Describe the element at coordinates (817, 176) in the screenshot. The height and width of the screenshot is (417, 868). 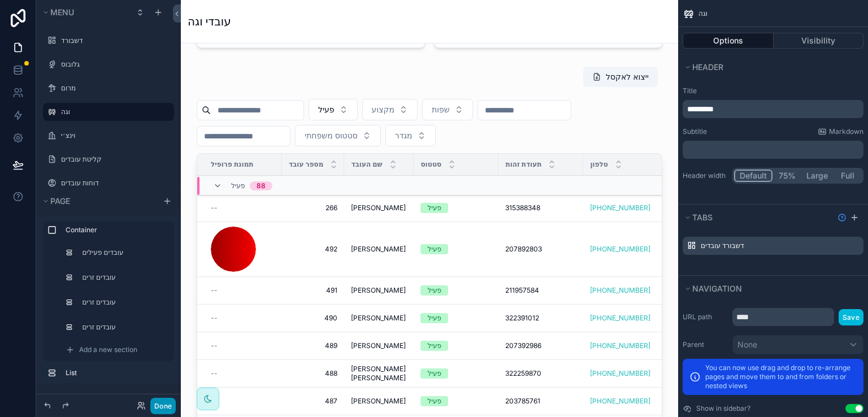
I see `button: Large` at that location.